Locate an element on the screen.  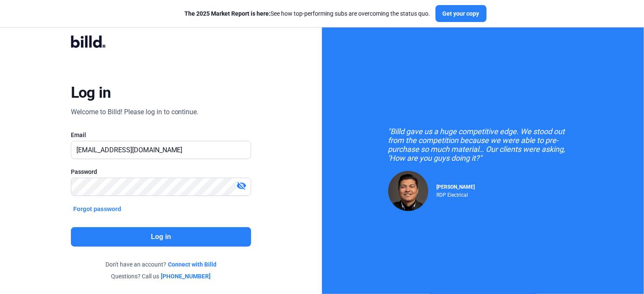
button: Forgot password is located at coordinates (98, 209).